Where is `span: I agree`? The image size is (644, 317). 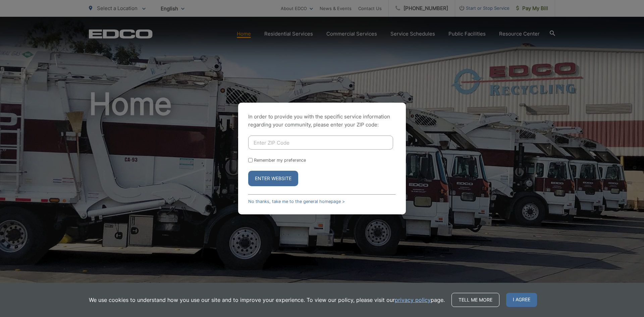 span: I agree is located at coordinates (521, 300).